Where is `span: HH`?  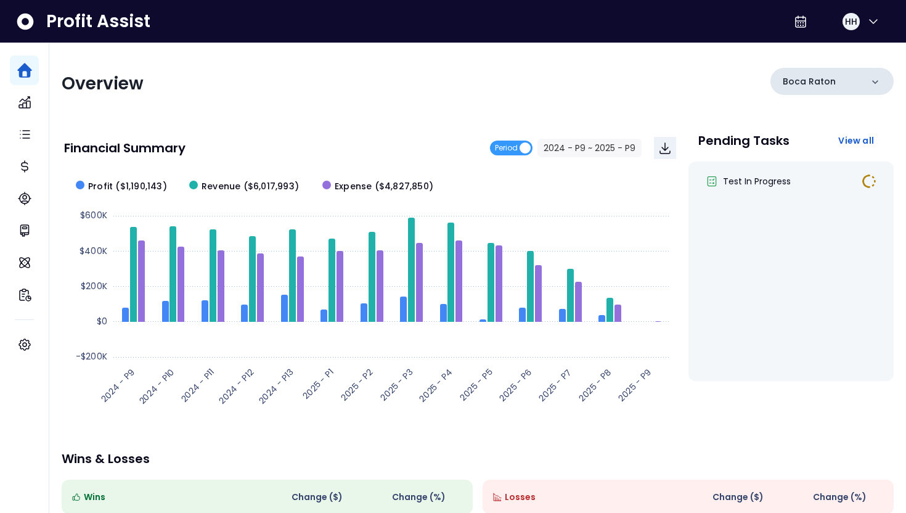
span: HH is located at coordinates (851, 22).